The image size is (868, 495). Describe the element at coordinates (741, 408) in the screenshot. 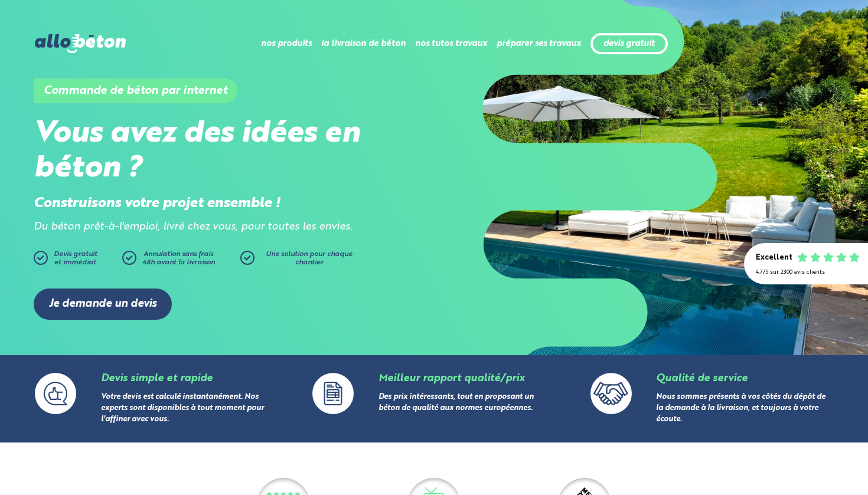

I see `a: Nous sommes présents à vos côtés du dépôt de la demande à la livraison, et toujours à votre écoute.` at that location.